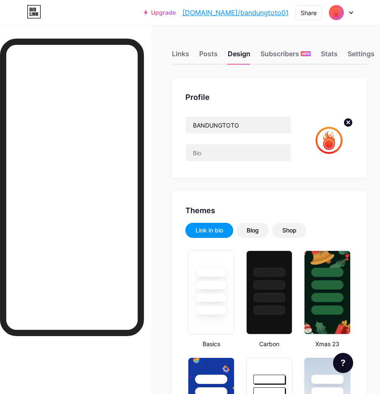 The width and height of the screenshot is (380, 394). Describe the element at coordinates (327, 344) in the screenshot. I see `div: Xmas 23` at that location.